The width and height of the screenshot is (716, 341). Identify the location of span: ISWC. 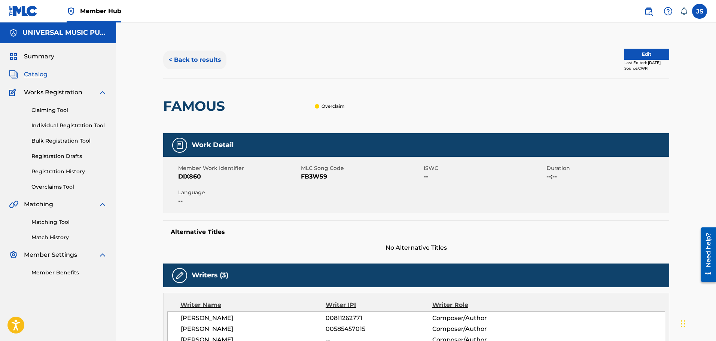
(484, 168).